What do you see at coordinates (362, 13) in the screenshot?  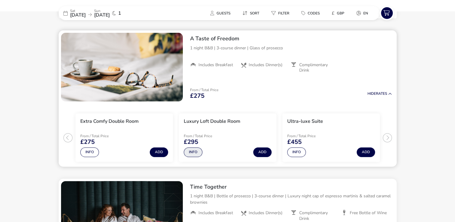 I see `button: en` at bounding box center [362, 13].